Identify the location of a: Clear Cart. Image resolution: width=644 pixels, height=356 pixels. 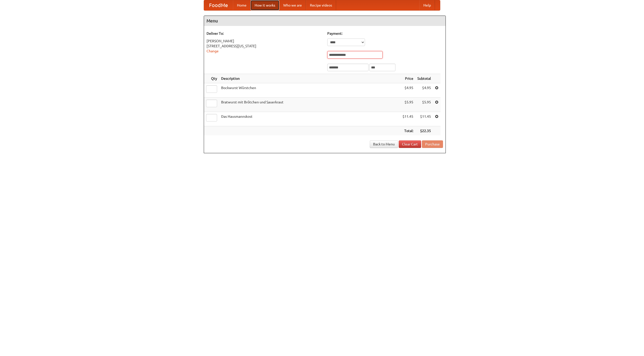
(410, 144).